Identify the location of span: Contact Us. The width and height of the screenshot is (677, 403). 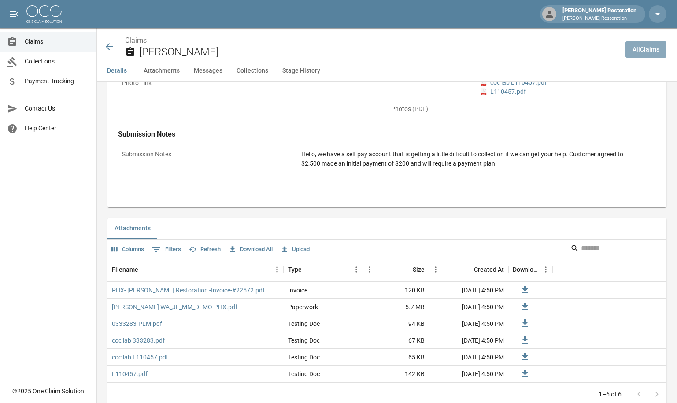
(57, 108).